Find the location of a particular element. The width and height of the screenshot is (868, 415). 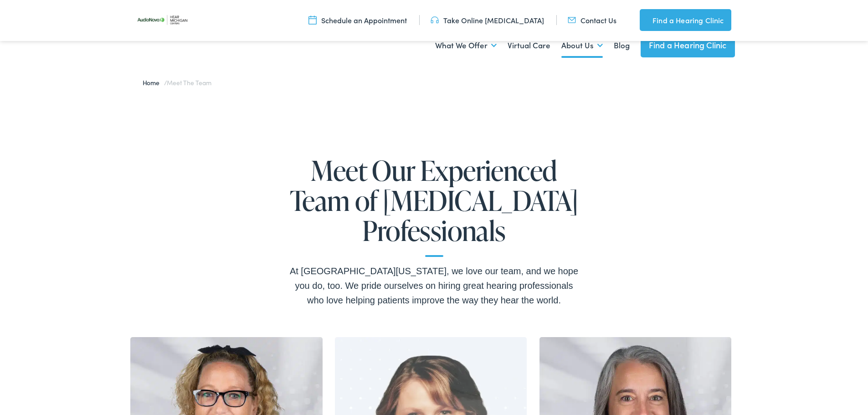

span: Meet the Team is located at coordinates (189, 83).